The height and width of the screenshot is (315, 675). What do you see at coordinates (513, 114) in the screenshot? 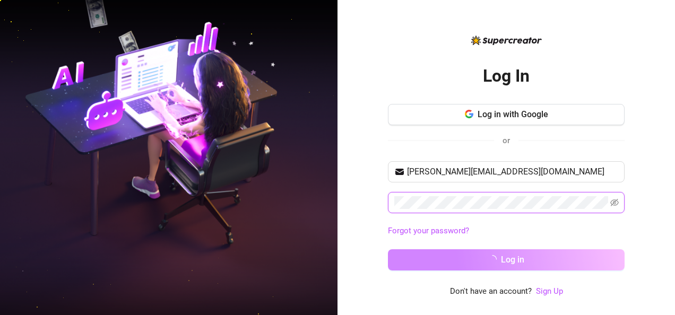
I see `span: Log in with Google` at bounding box center [513, 114].